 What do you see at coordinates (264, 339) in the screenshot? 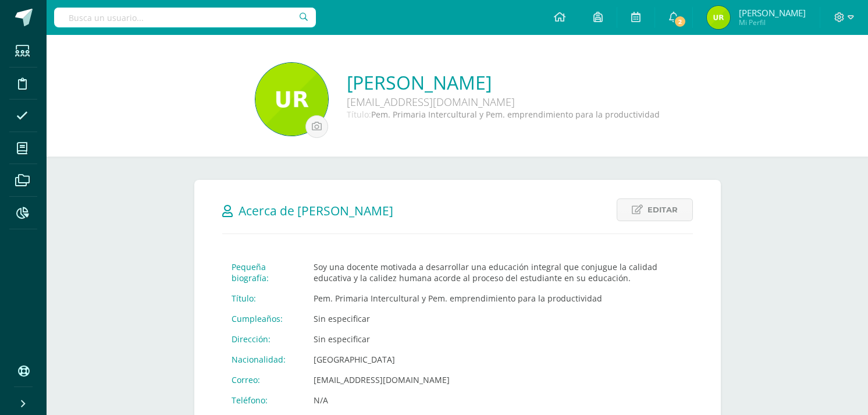
I see `td: Dirección:` at bounding box center [264, 339].